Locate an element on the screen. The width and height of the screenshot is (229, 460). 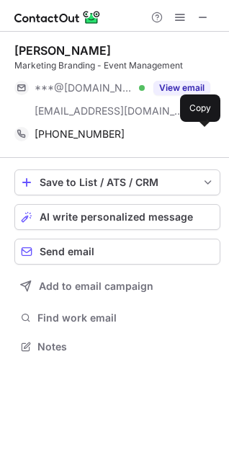
span: AI write personalized message is located at coordinates (116, 217).